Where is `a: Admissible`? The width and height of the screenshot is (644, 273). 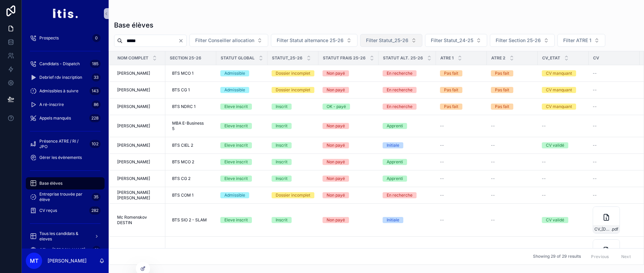 a: Admissible is located at coordinates (242, 90).